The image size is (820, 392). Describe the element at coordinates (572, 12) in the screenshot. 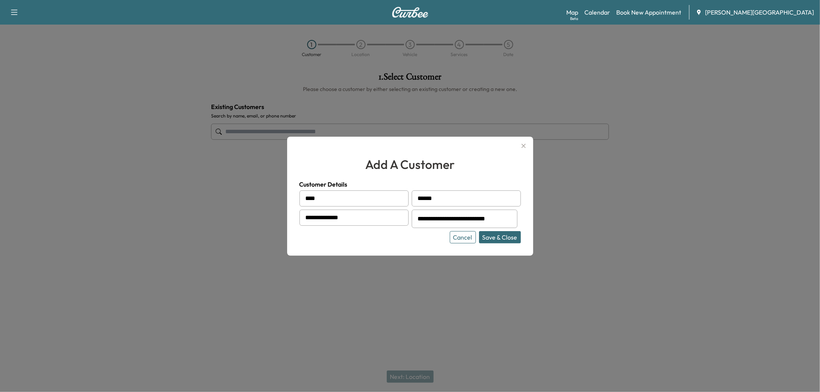

I see `a: MapBeta` at that location.